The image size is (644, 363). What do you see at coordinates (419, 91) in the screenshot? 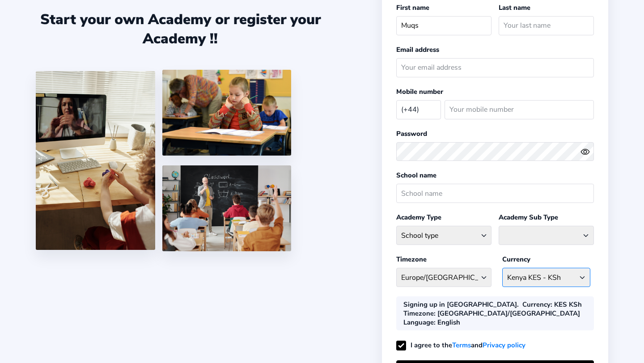
I see `label: Mobile number` at bounding box center [419, 91].